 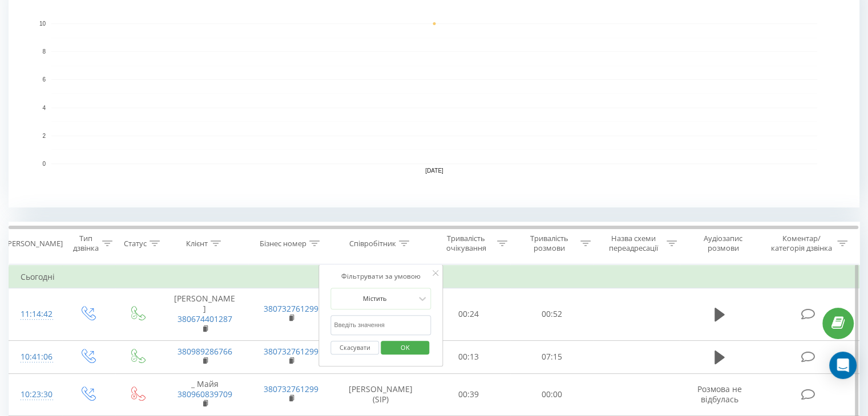 I want to click on text: 10, so click(x=43, y=24).